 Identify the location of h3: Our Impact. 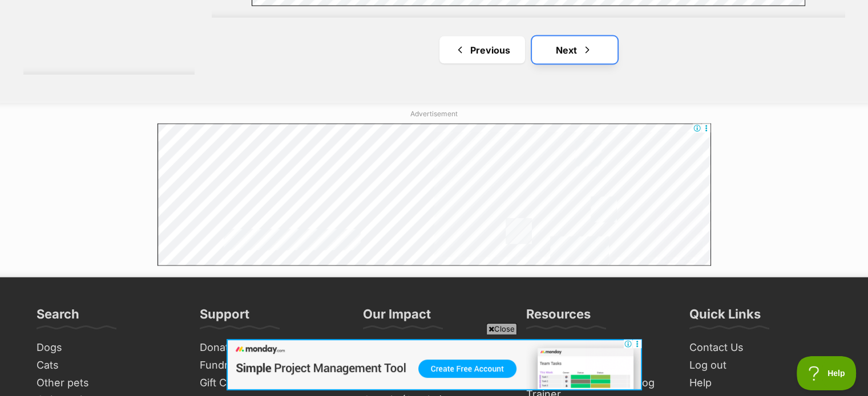
(396, 318).